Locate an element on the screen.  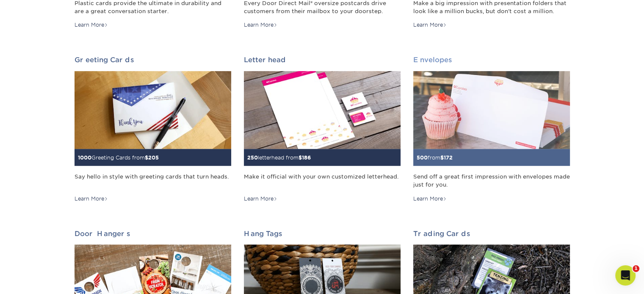
span: 1000 is located at coordinates (85, 157).